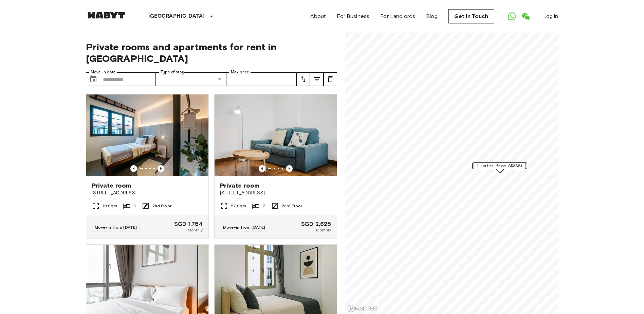 Image resolution: width=644 pixels, height=314 pixels. Describe the element at coordinates (512, 16) in the screenshot. I see `a: Open WhatsApp` at that location.